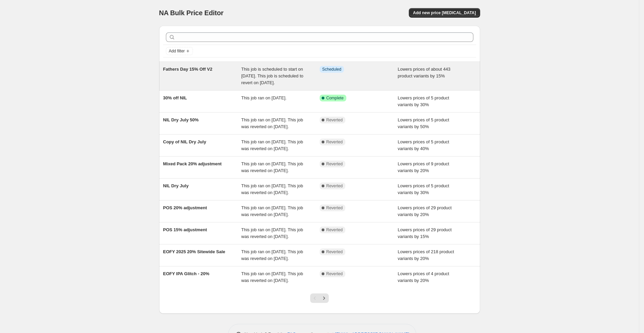 This screenshot has height=333, width=644. I want to click on span: Complete, so click(335, 98).